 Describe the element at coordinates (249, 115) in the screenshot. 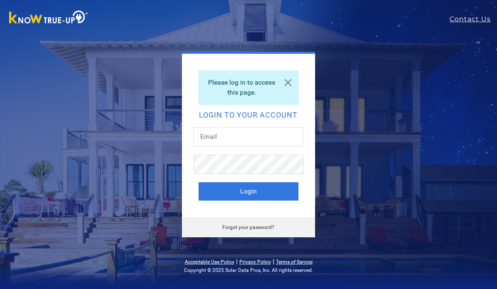

I see `h2: Login to your account` at that location.